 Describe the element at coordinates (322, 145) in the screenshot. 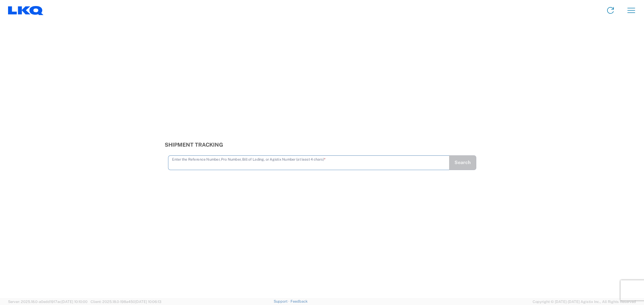

I see `h3: Shipment Tracking` at that location.